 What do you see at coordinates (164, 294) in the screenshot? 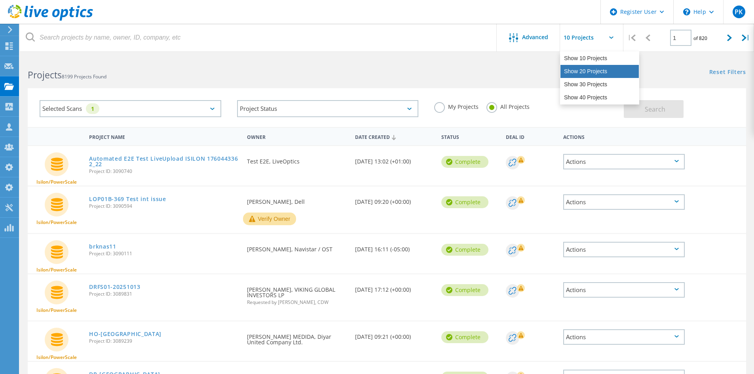
I see `span: Project ID: 3089831` at bounding box center [164, 294].